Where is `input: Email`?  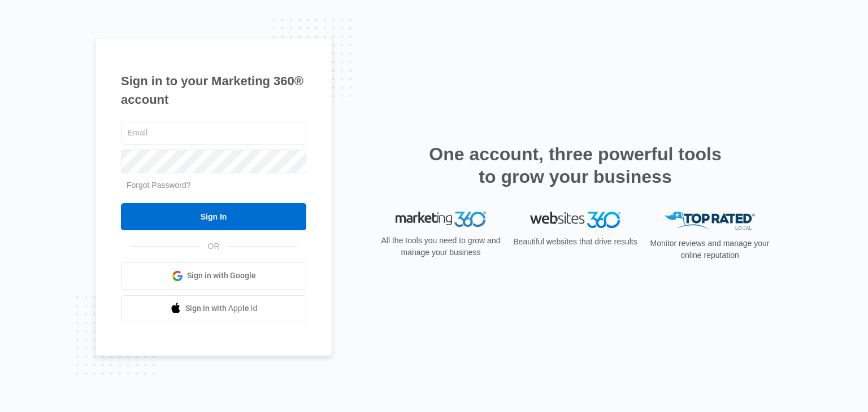
input: Email is located at coordinates (214, 133).